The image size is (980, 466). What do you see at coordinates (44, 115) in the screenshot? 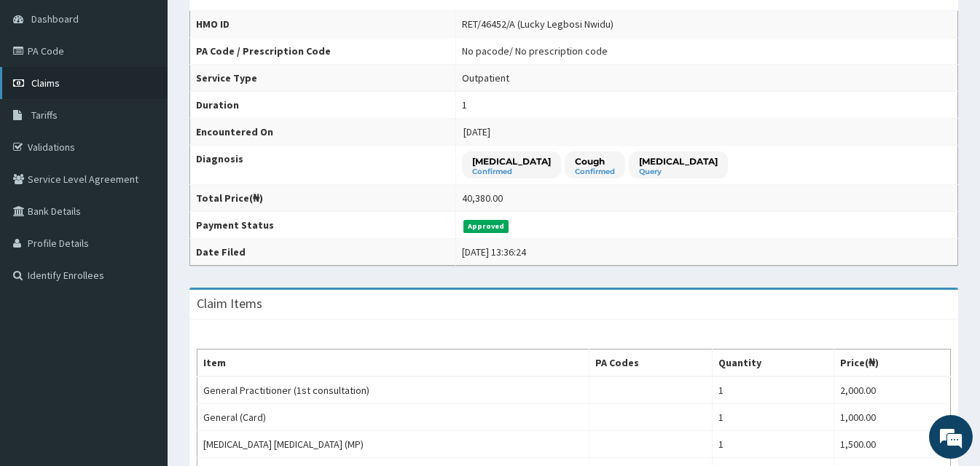
I see `span: Tariffs` at bounding box center [44, 115].